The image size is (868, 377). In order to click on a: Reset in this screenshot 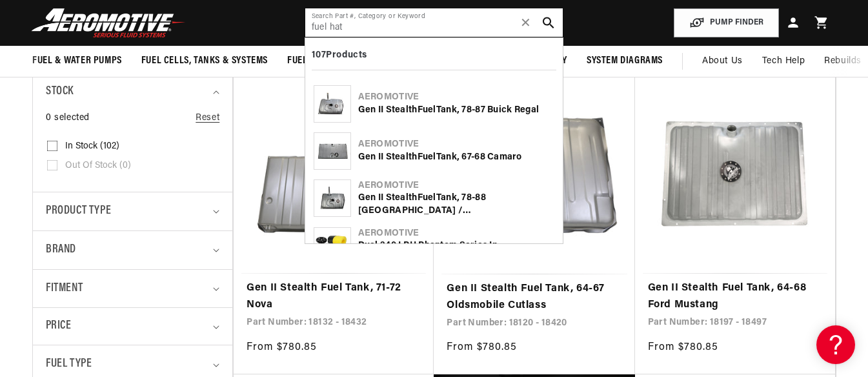, I will do `click(207, 118)`.